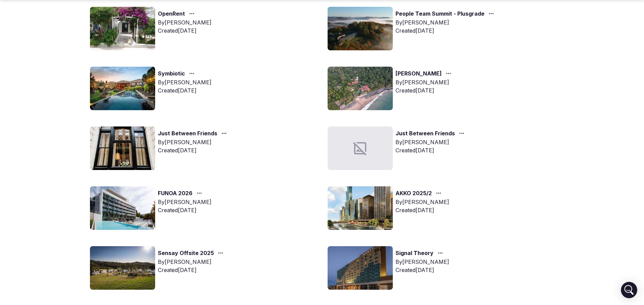 The image size is (644, 305). Describe the element at coordinates (175, 194) in the screenshot. I see `a: FUNOA 2026` at that location.